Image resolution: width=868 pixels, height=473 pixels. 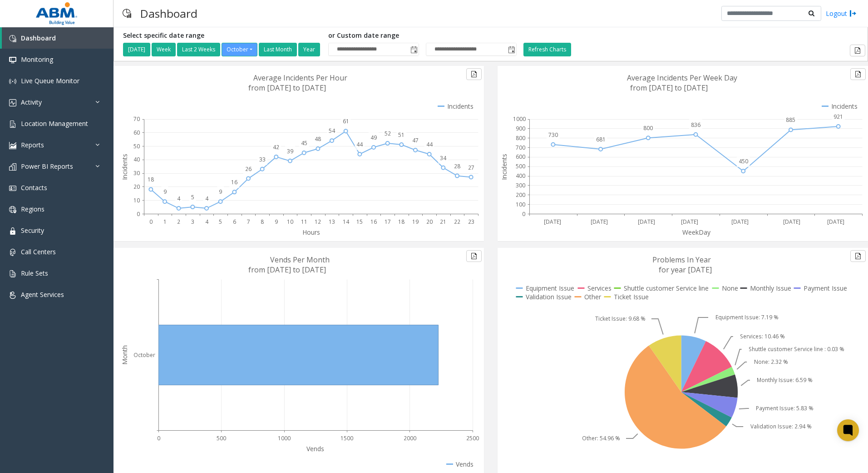 What do you see at coordinates (144, 355) in the screenshot?
I see `text: October` at bounding box center [144, 355].